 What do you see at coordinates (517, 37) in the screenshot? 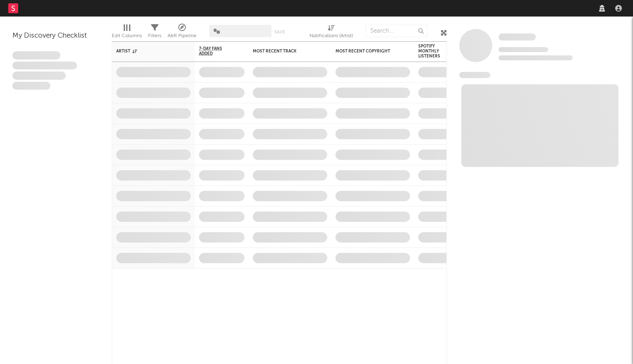
I see `span: Some Artist` at bounding box center [517, 37].